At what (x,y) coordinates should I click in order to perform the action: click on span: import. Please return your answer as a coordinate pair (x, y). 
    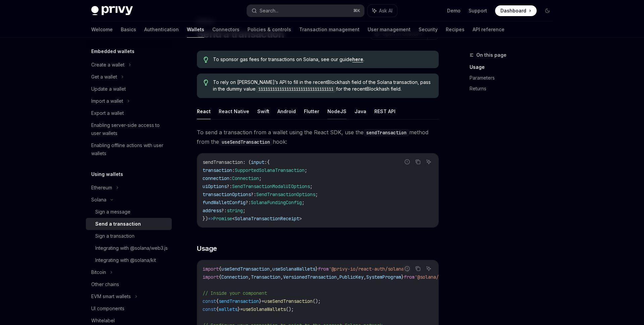
    Looking at the image, I should click on (211, 269).